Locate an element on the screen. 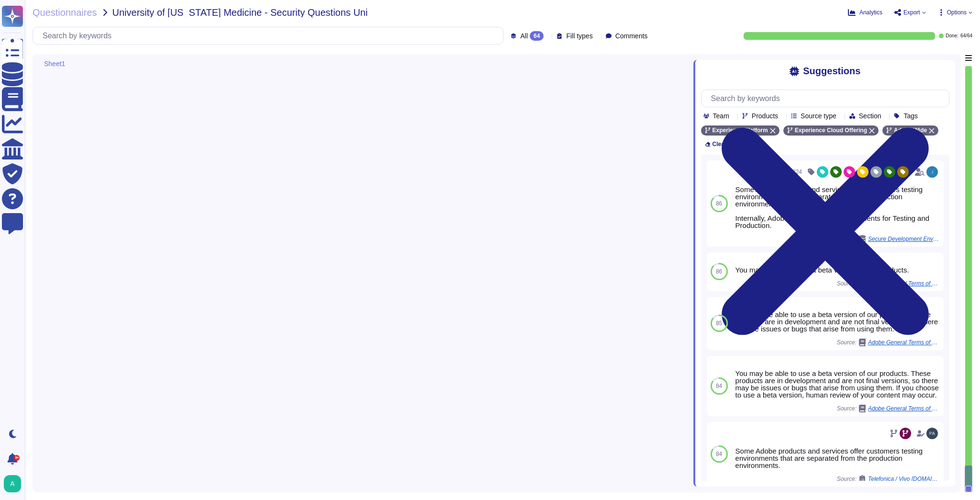 The width and height of the screenshot is (980, 500). span: All is located at coordinates (524, 36).